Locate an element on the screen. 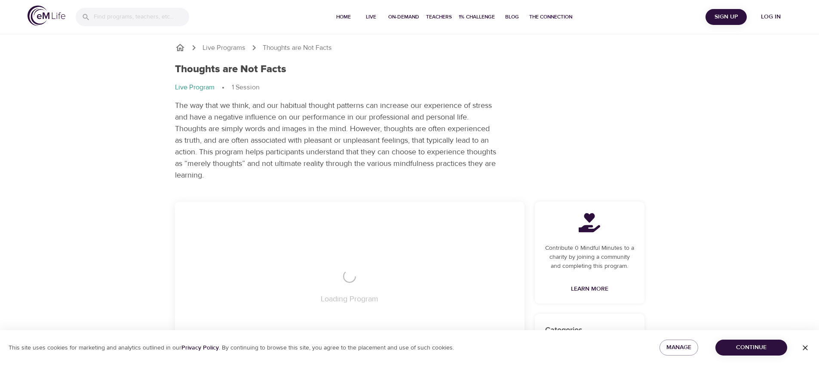  p: Live Programs is located at coordinates (224, 48).